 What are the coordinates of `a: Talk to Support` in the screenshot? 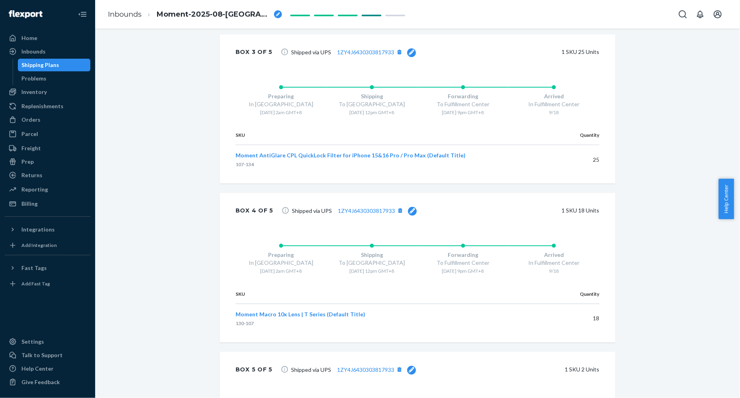 It's located at (48, 355).